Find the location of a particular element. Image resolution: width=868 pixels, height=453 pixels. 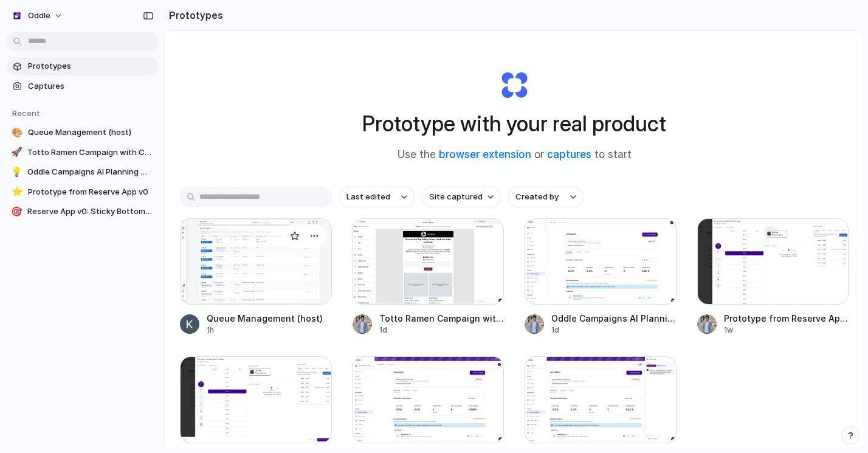

a: 🎨Queue Management (host) is located at coordinates (82, 133).